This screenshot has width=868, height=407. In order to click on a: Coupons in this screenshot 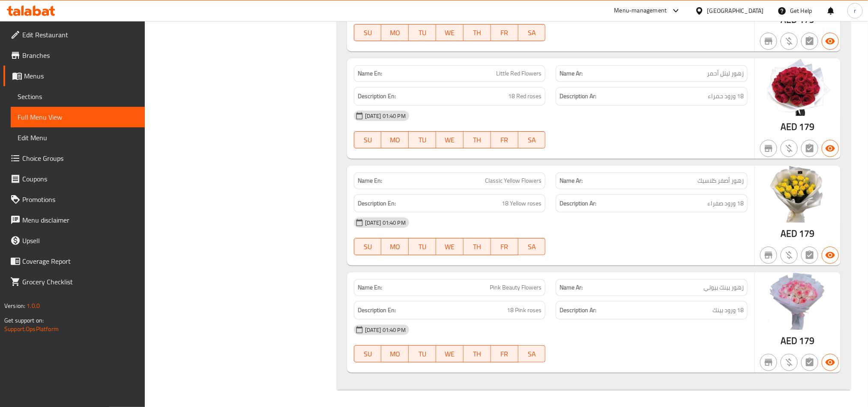, I will do `click(74, 179)`.